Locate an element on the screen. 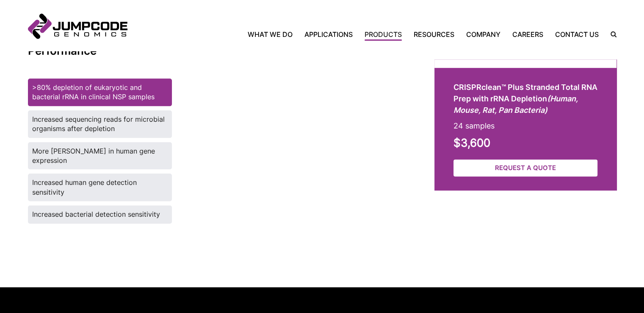 This screenshot has width=644, height=313. a: Applications is located at coordinates (329, 34).